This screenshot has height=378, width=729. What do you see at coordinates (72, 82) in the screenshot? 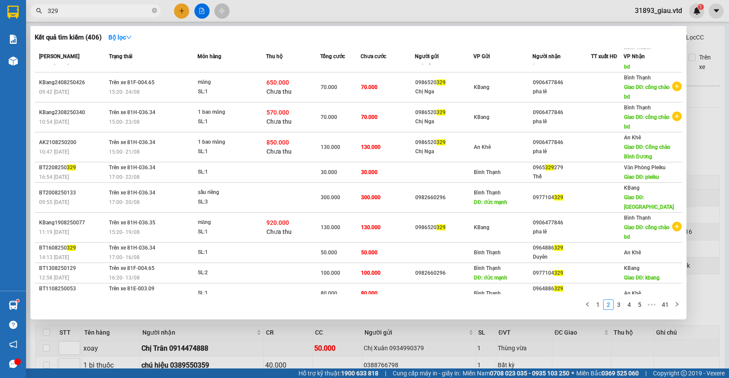
I see `div: KBang2408250426` at bounding box center [72, 82].